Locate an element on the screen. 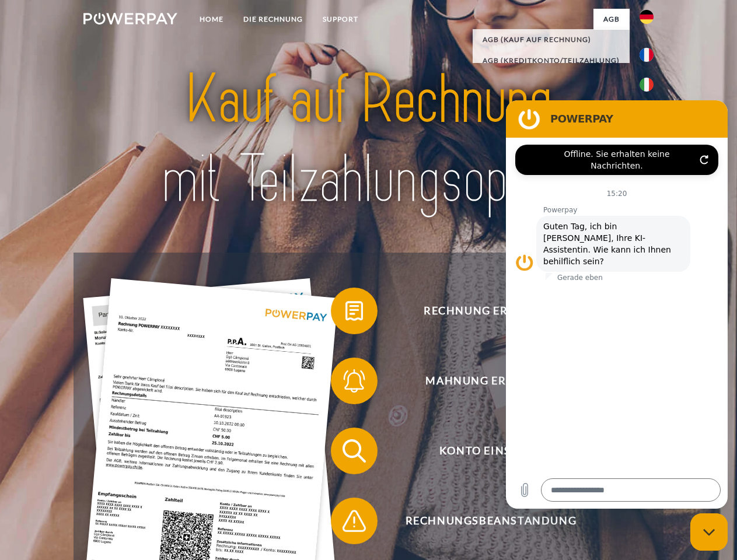 The image size is (737, 560). span: Mahnung erhalten? is located at coordinates (491, 381).